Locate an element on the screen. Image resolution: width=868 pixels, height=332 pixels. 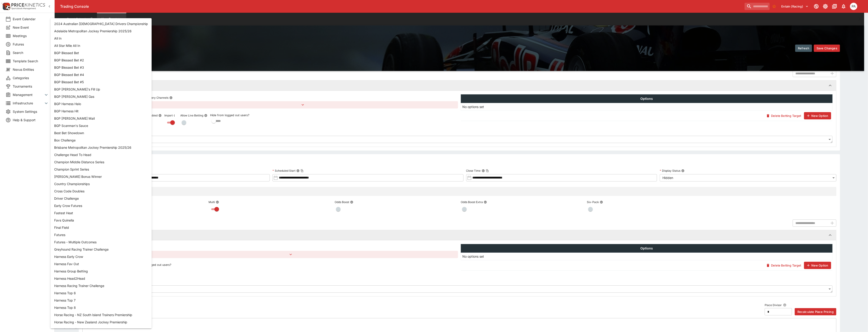
li: Box Challenge is located at coordinates (101, 140).